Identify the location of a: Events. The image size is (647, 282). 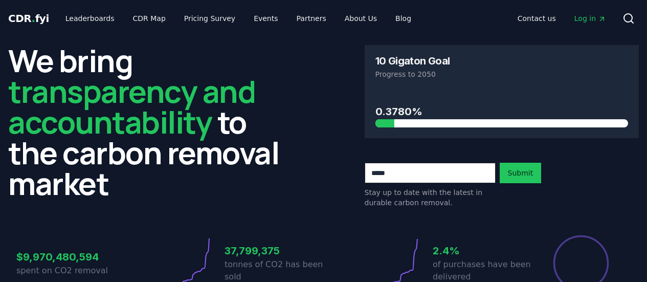
(265, 18).